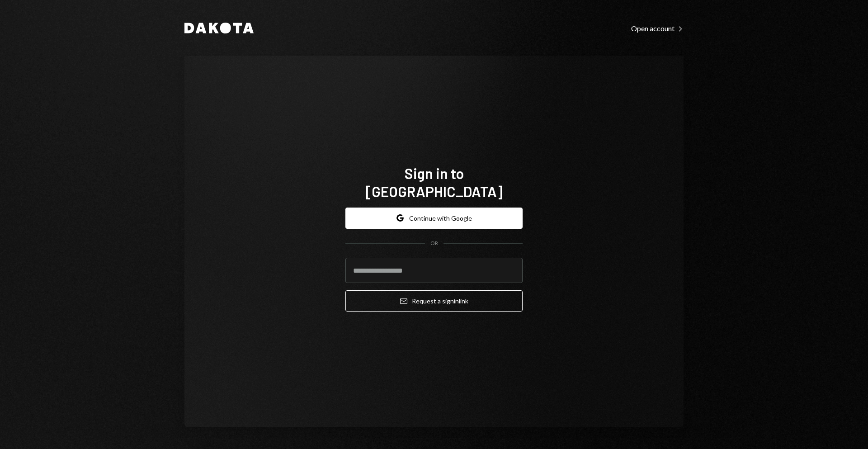  Describe the element at coordinates (434, 301) in the screenshot. I see `button: Request a signinlink` at that location.